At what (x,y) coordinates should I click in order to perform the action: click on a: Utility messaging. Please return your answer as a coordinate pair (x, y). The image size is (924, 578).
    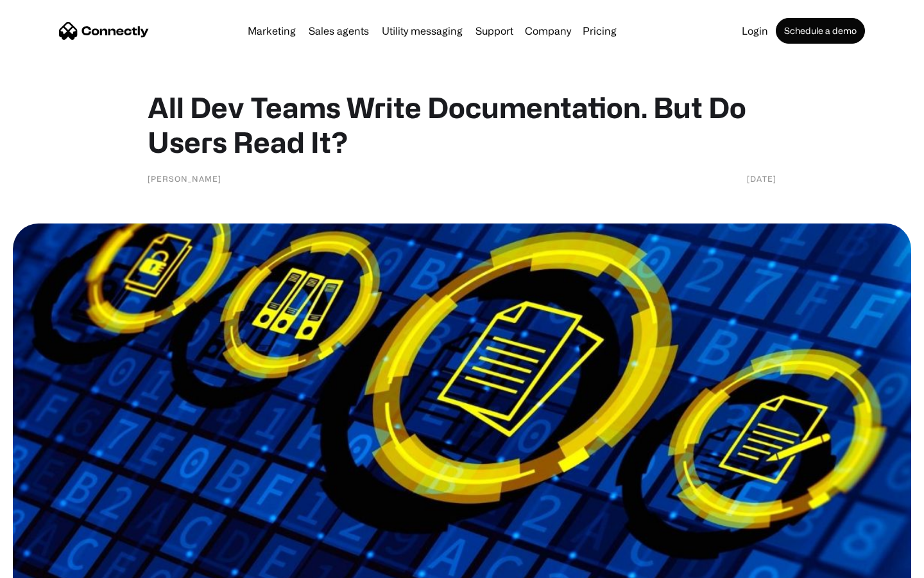
    Looking at the image, I should click on (422, 31).